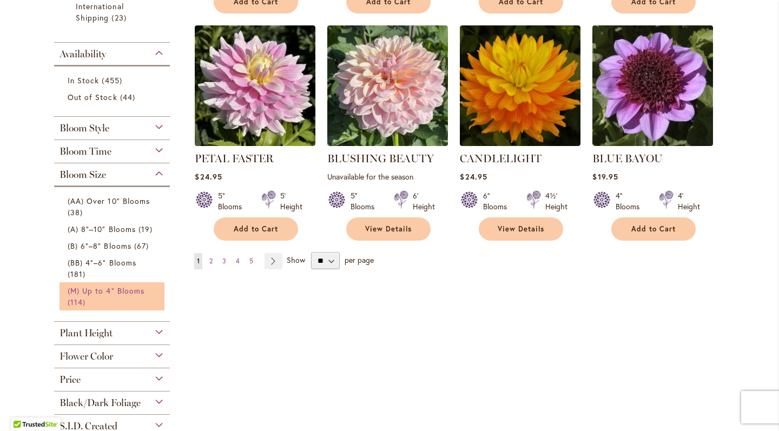  What do you see at coordinates (100, 403) in the screenshot?
I see `span: Black/Dark Foliage` at bounding box center [100, 403].